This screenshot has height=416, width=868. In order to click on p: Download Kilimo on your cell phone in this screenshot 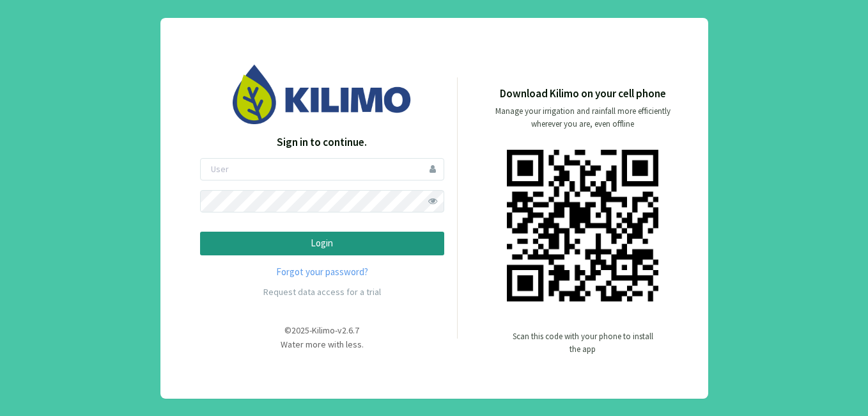, I will do `click(584, 94)`.